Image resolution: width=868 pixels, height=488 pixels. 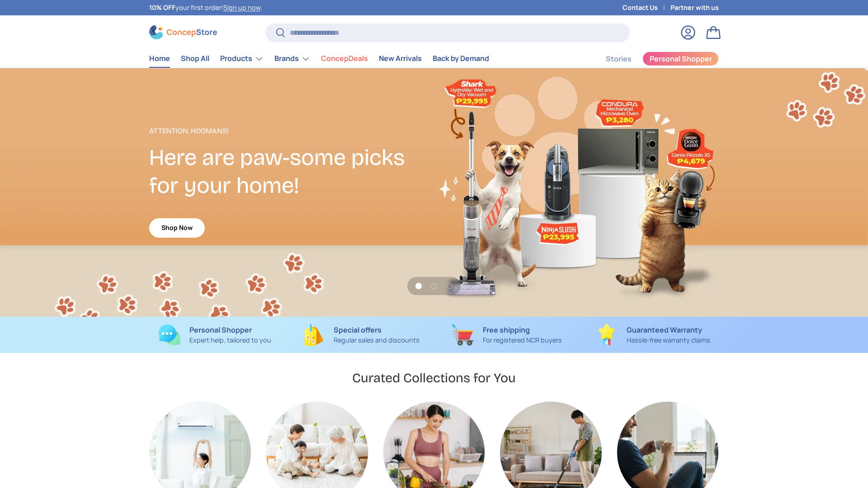 What do you see at coordinates (522, 340) in the screenshot?
I see `p: For registered NCR buyers` at bounding box center [522, 340].